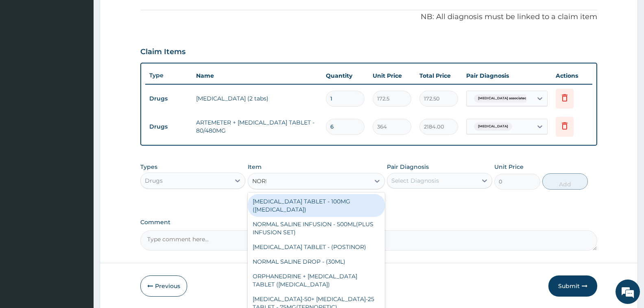 This screenshot has width=644, height=308. I want to click on th: Type, so click(168, 75).